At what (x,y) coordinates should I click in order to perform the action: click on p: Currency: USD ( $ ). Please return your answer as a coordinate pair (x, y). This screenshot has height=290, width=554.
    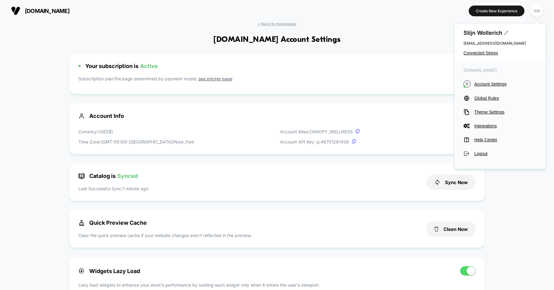
    Looking at the image, I should click on (136, 131).